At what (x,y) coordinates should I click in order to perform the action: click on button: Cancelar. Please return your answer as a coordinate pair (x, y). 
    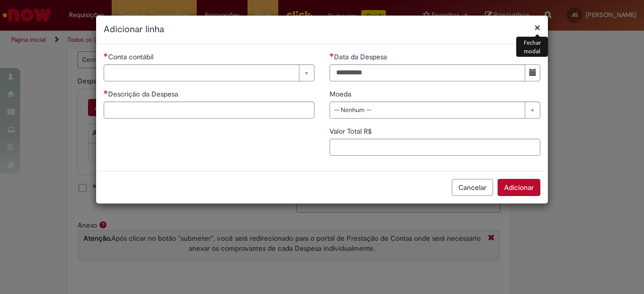
    Looking at the image, I should click on (473, 188).